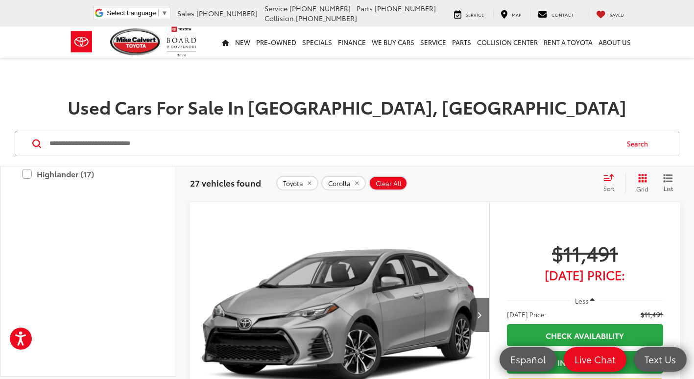  What do you see at coordinates (508, 42) in the screenshot?
I see `a: Collision Center` at bounding box center [508, 42].